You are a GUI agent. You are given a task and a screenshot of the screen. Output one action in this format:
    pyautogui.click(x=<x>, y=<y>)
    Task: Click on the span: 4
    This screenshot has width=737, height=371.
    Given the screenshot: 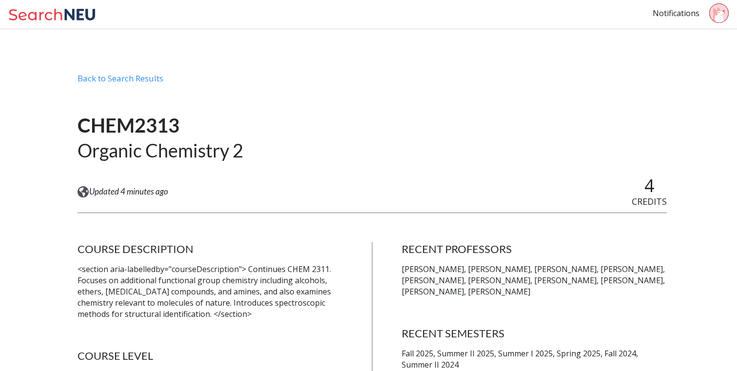 What is the action you would take?
    pyautogui.click(x=649, y=185)
    